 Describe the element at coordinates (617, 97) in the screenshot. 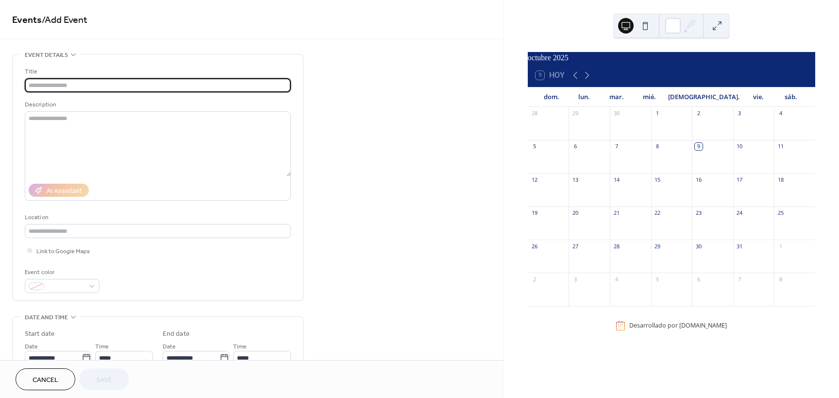

I see `div: mar.` at that location.